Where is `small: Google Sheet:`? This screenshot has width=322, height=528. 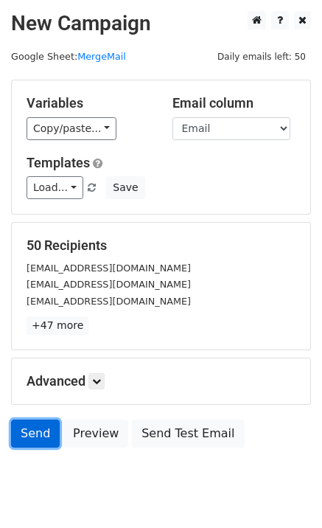 small: Google Sheet: is located at coordinates (69, 56).